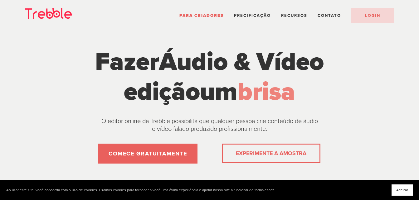 The image size is (419, 200). What do you see at coordinates (127, 62) in the screenshot?
I see `font: Fazer` at bounding box center [127, 62].